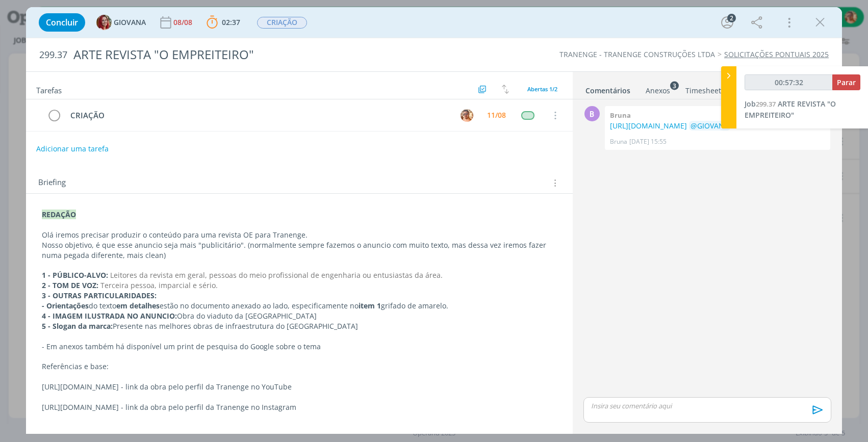 The height and width of the screenshot is (442, 868). I want to click on strong: 3 - OUTRAS PARTICULARIDADES:, so click(99, 295).